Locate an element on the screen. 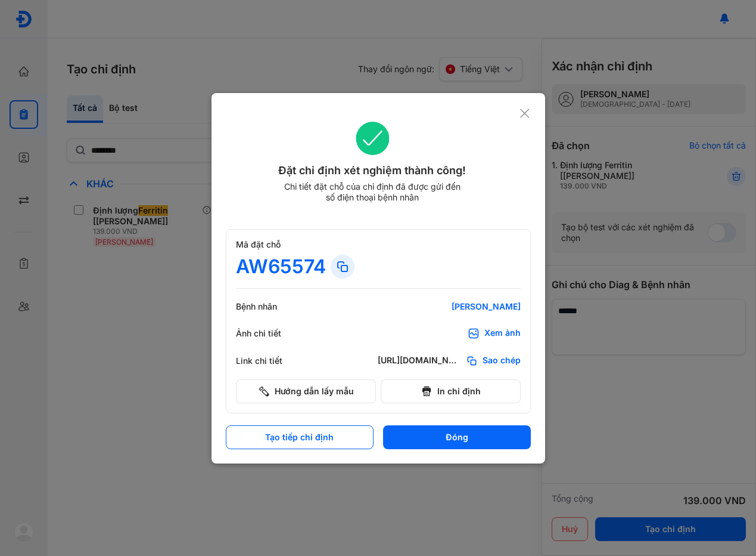 The height and width of the screenshot is (556, 756). div: Bệnh nhân is located at coordinates (272, 306).